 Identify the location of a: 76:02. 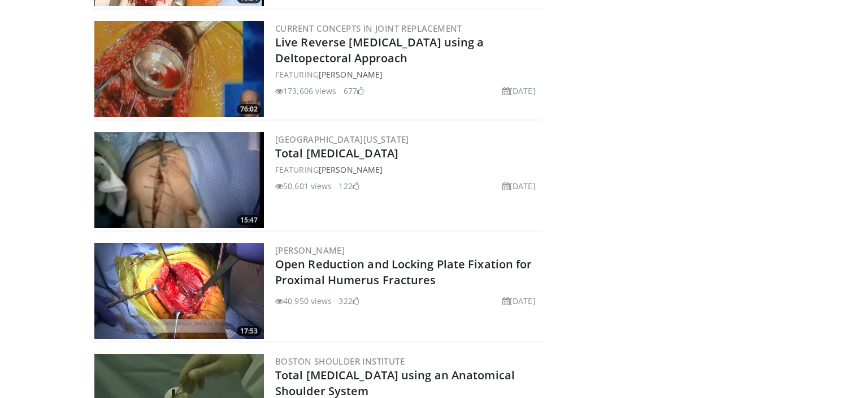
(179, 69).